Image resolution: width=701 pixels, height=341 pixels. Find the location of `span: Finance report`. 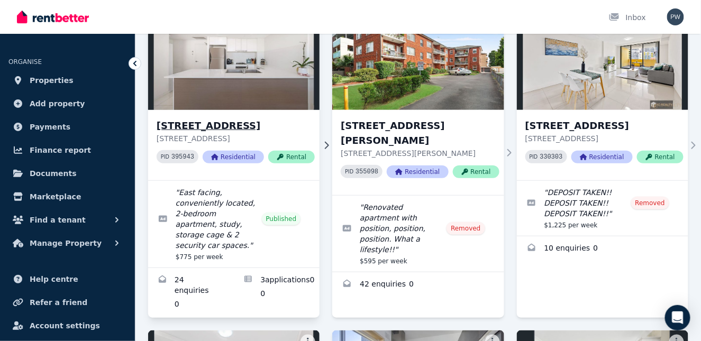

span: Finance report is located at coordinates (60, 150).